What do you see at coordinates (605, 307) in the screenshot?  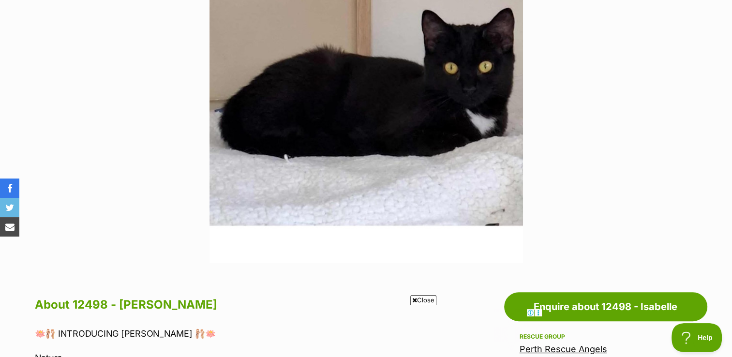 I see `a: Enquire about 12498 - Isabelle` at bounding box center [605, 307].